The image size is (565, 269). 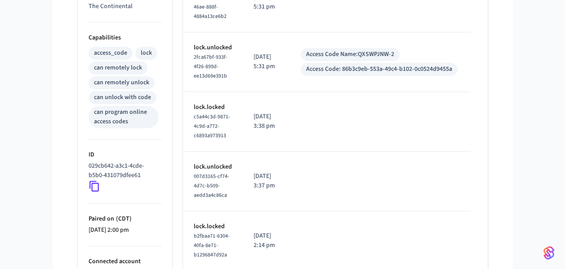 What do you see at coordinates (118, 68) in the screenshot?
I see `div: can remotely lock` at bounding box center [118, 68].